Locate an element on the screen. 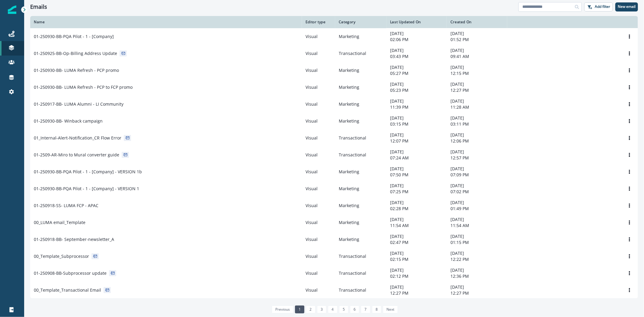 Image resolution: width=644 pixels, height=317 pixels. p: New email is located at coordinates (627, 7).